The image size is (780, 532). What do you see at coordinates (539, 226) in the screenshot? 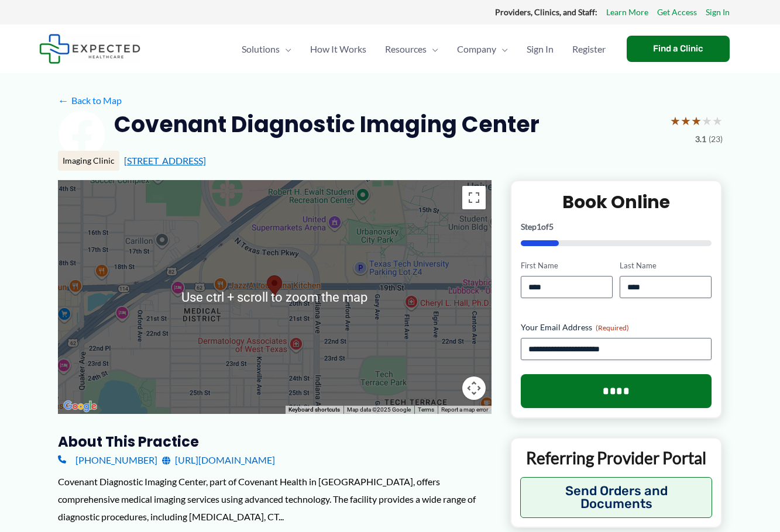
I see `span: 1` at bounding box center [539, 226].